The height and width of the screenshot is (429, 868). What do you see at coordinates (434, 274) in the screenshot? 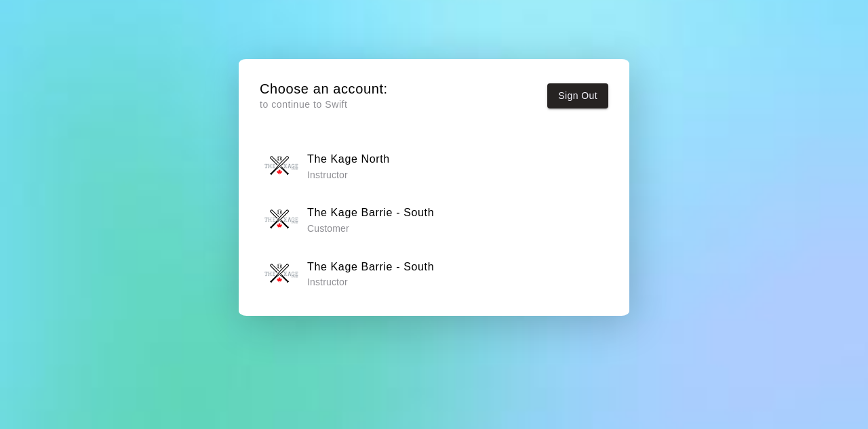
I see `button: The Kage Barrie - SouthThe Kage Barrie - South Instructor` at bounding box center [434, 274].